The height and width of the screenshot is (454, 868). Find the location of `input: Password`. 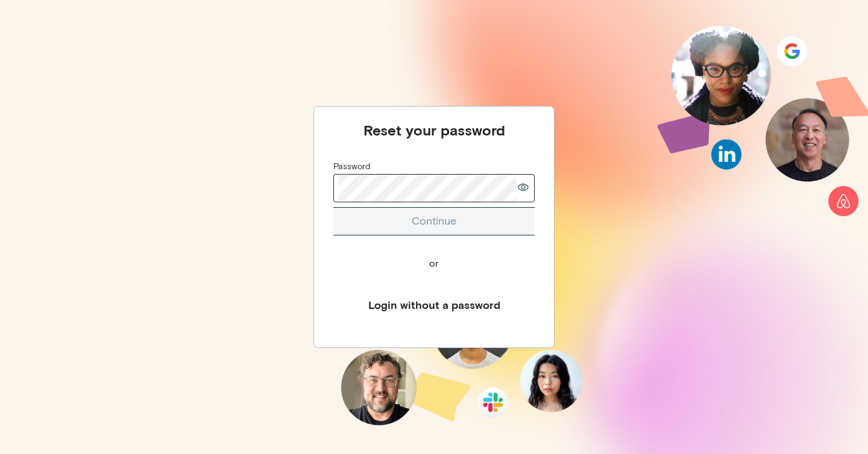

input: Password is located at coordinates (427, 188).